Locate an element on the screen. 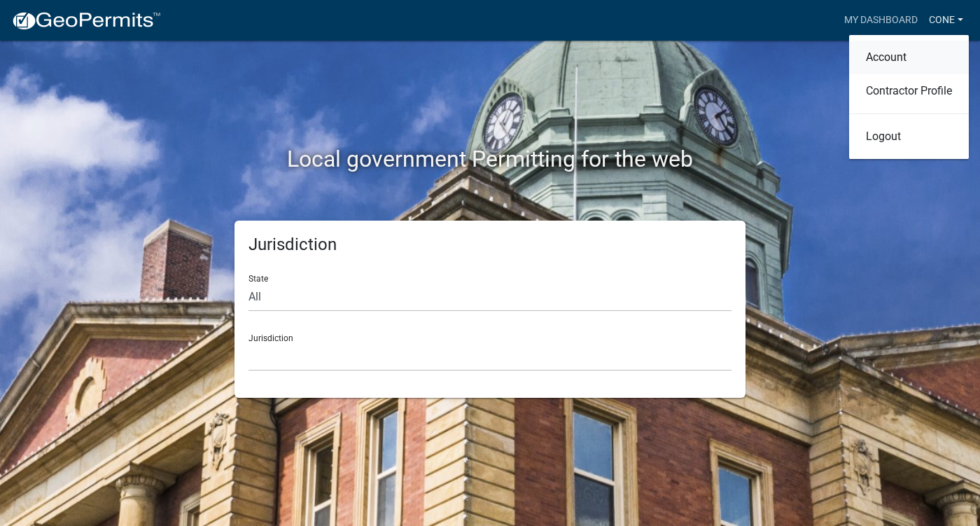  a: Contractor Profile is located at coordinates (909, 91).